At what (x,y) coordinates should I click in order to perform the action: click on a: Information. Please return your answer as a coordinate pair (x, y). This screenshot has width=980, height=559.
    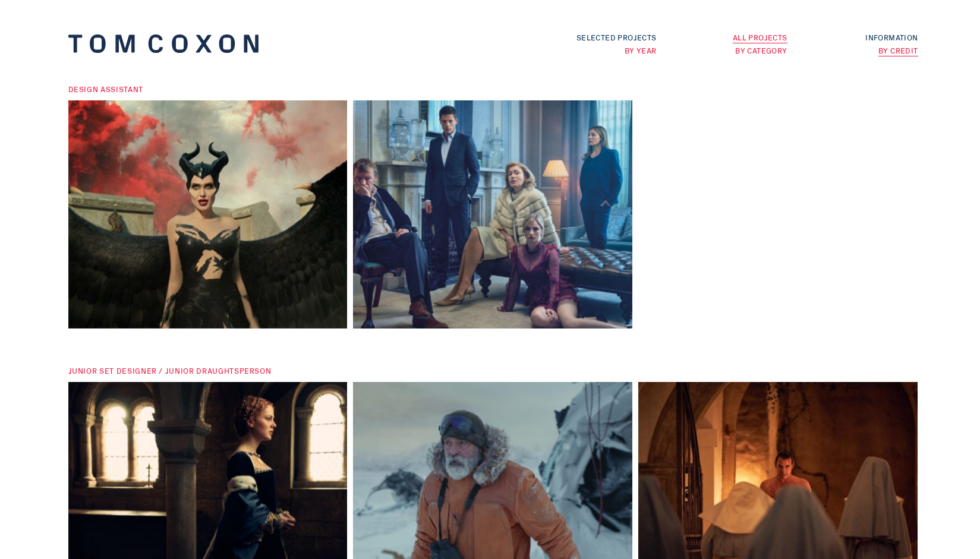
    Looking at the image, I should click on (892, 37).